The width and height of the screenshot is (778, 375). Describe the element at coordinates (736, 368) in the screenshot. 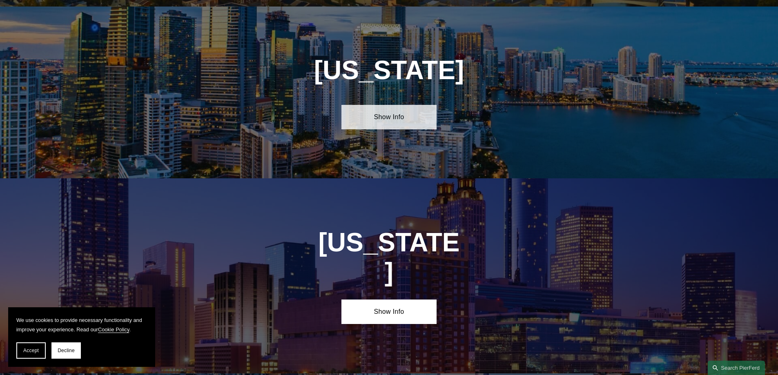

I see `a: Search this site` at that location.